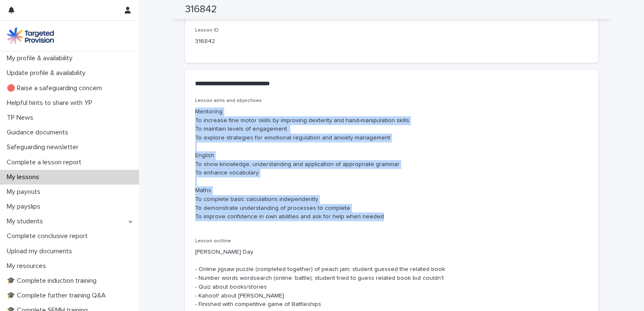 Image resolution: width=644 pixels, height=311 pixels. Describe the element at coordinates (49, 236) in the screenshot. I see `p: Complete conclusive report` at that location.